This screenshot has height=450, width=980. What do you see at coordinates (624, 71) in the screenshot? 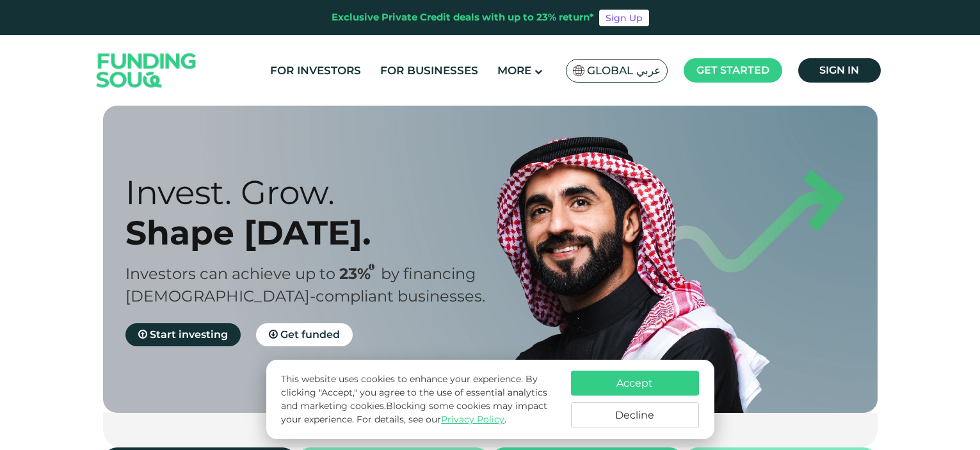
I see `span: Global عربي` at bounding box center [624, 71].